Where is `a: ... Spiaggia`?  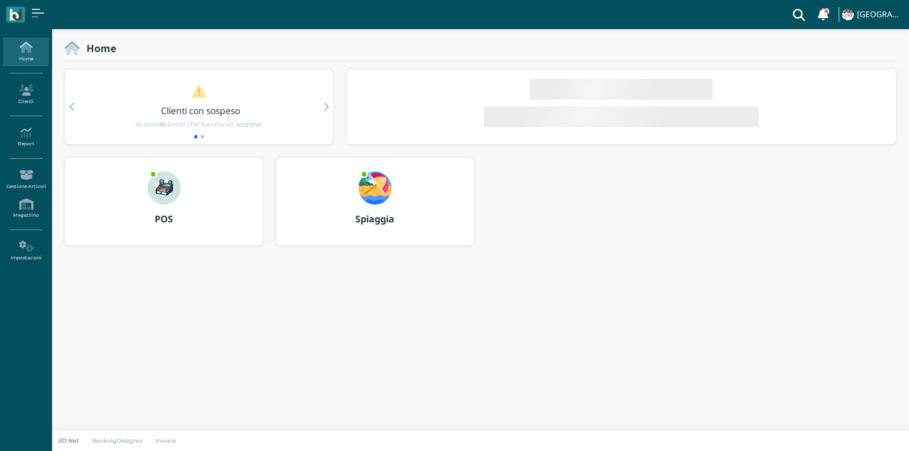
a: ... Spiaggia is located at coordinates (375, 208).